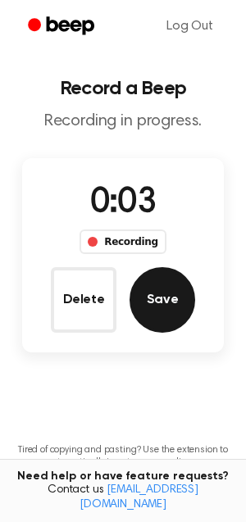 Image resolution: width=246 pixels, height=522 pixels. What do you see at coordinates (62, 26) in the screenshot?
I see `a: Beep` at bounding box center [62, 26].